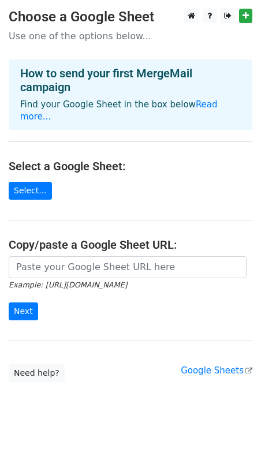  What do you see at coordinates (130, 166) in the screenshot?
I see `h4: Select a Google Sheet:` at bounding box center [130, 166].